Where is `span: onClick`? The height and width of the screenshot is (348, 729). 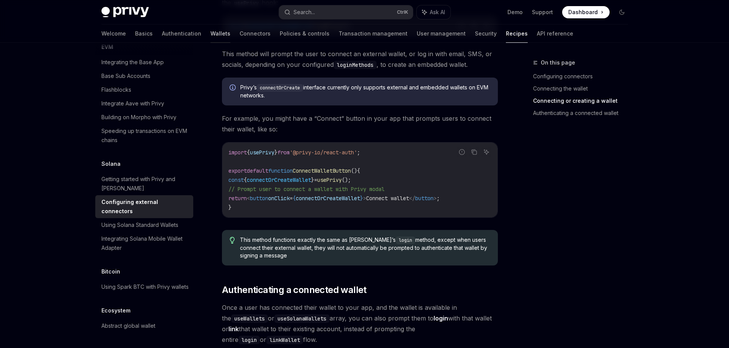 span: onClick is located at coordinates (279, 199).